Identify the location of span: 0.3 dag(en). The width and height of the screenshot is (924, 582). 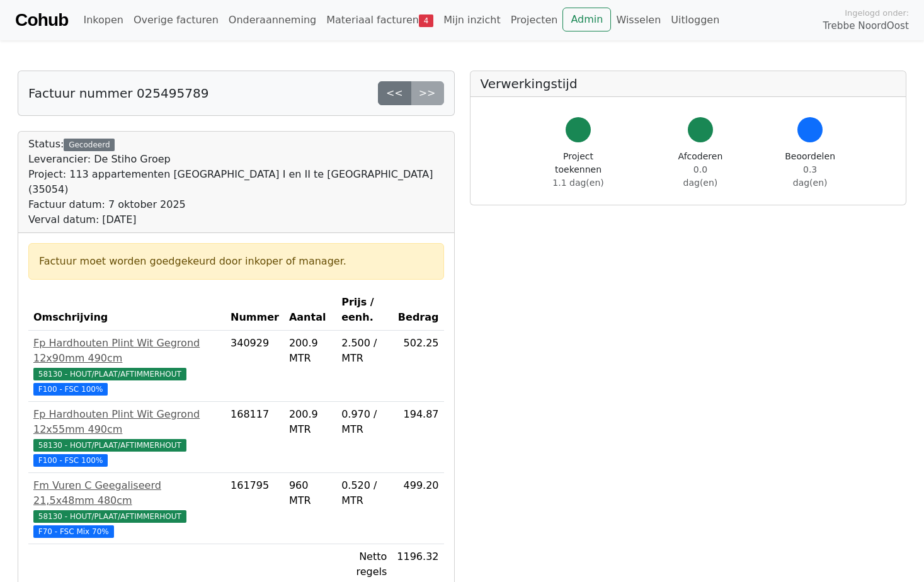
(810, 176).